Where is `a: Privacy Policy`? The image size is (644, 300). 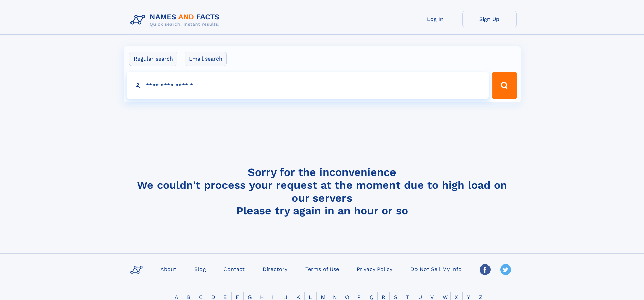
a: Privacy Policy is located at coordinates (375, 269).